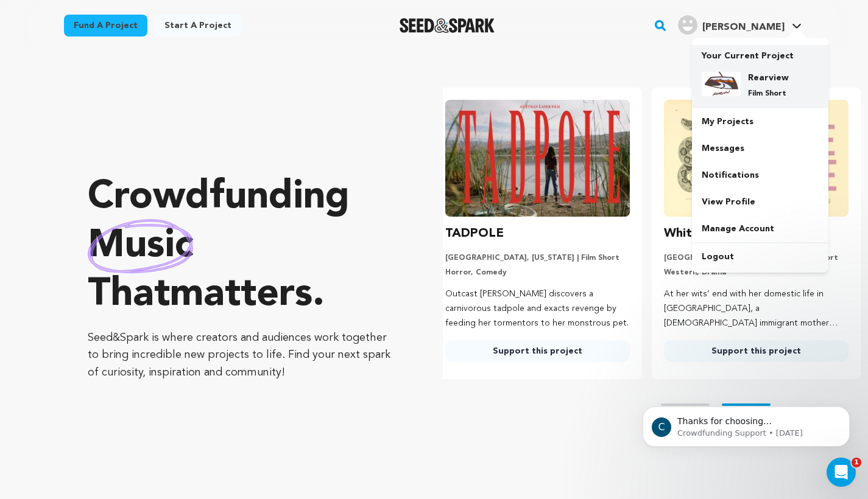  What do you see at coordinates (37, 46) in the screenshot?
I see `div: Profile image for Crowdfunding Support` at bounding box center [37, 46].